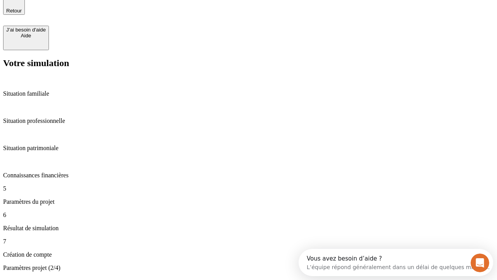  I want to click on p: 6, so click(249, 215).